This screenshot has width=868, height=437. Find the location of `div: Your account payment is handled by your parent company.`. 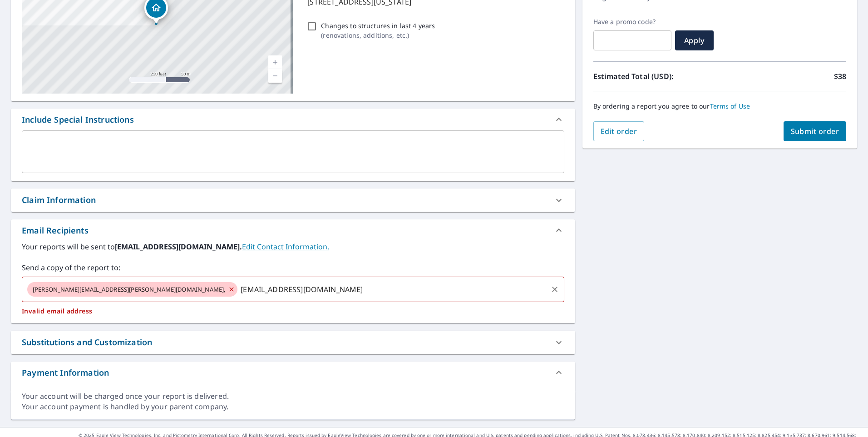

div: Your account payment is handled by your parent company. is located at coordinates (292, 407).